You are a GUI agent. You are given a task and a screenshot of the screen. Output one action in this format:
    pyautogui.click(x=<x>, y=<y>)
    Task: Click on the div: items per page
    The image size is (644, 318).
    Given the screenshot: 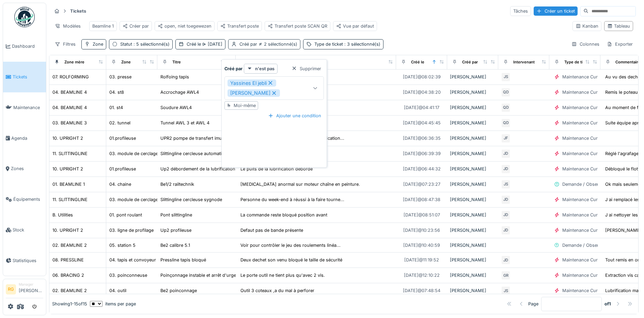 What is the action you would take?
    pyautogui.click(x=113, y=304)
    